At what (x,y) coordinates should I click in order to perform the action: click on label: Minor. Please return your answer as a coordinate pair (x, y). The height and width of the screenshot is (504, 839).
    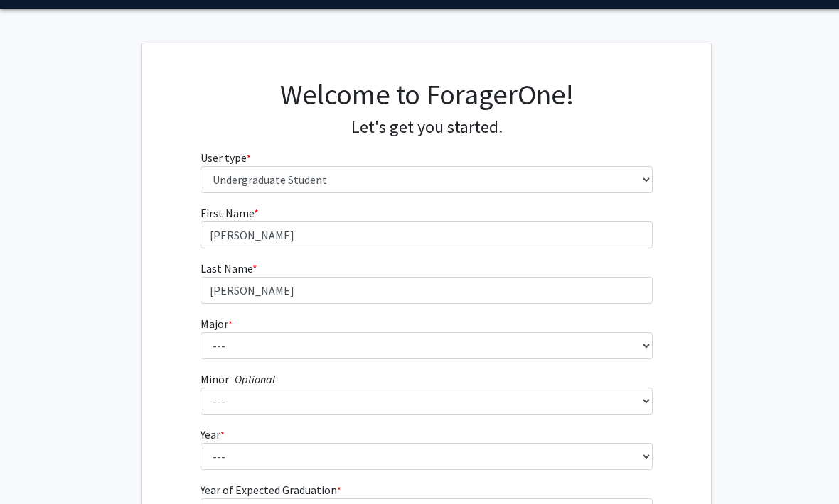
    Looking at the image, I should click on (237, 380).